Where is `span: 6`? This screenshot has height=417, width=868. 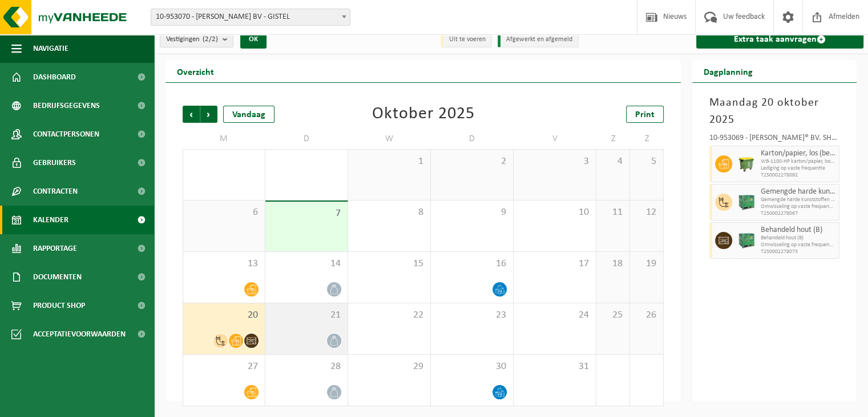
span: 6 is located at coordinates (224, 212).